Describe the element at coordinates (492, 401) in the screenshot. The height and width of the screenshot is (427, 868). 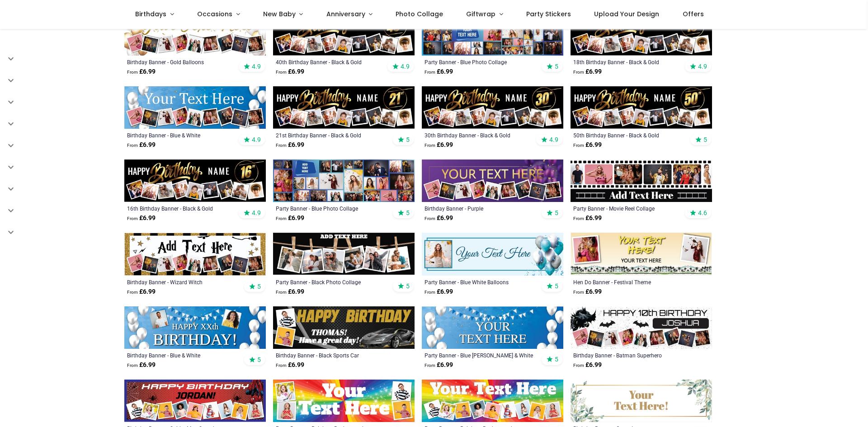
I see `img: Personalised Party Banner - Rainbow Background - 9 Photo Upload` at that location.